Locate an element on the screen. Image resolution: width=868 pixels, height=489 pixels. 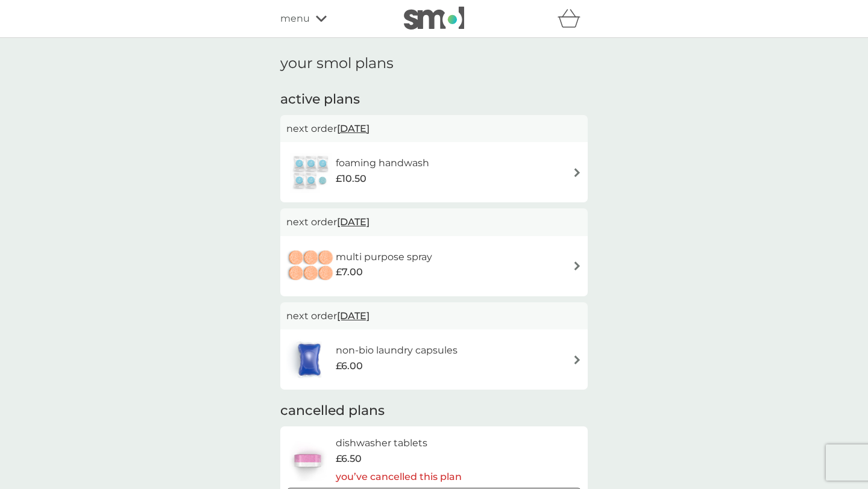
h2: active plans is located at coordinates (434, 100).